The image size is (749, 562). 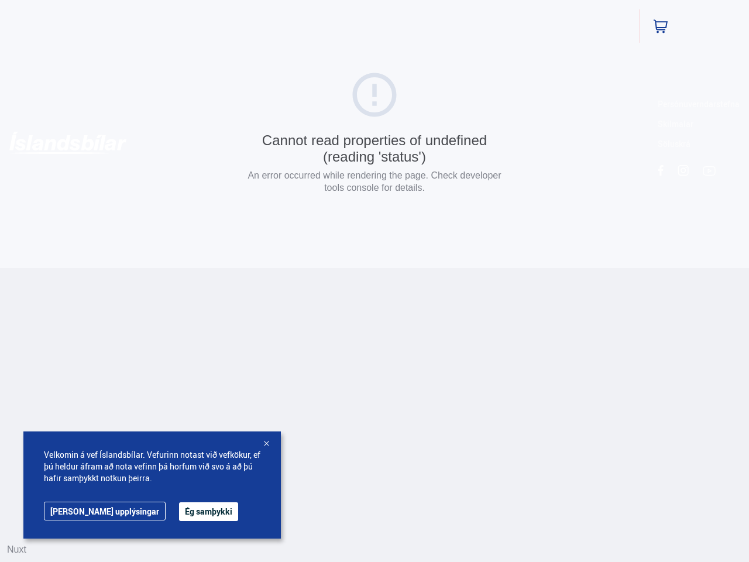 What do you see at coordinates (152, 467) in the screenshot?
I see `span: Velkomin á vef Íslandsbílar. Vefurinn notast við vefkökur, ef þú heldur áfram að nota vefinn þá h...` at bounding box center [152, 467].